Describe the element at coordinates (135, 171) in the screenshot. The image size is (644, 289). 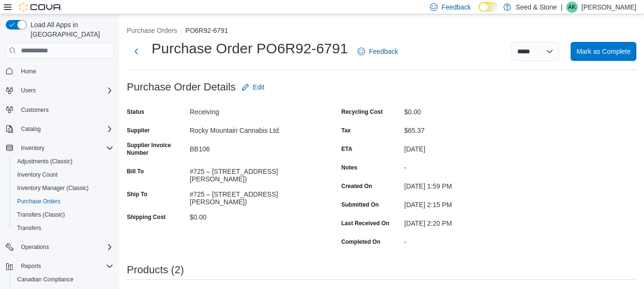
I see `label: Bill To` at that location.